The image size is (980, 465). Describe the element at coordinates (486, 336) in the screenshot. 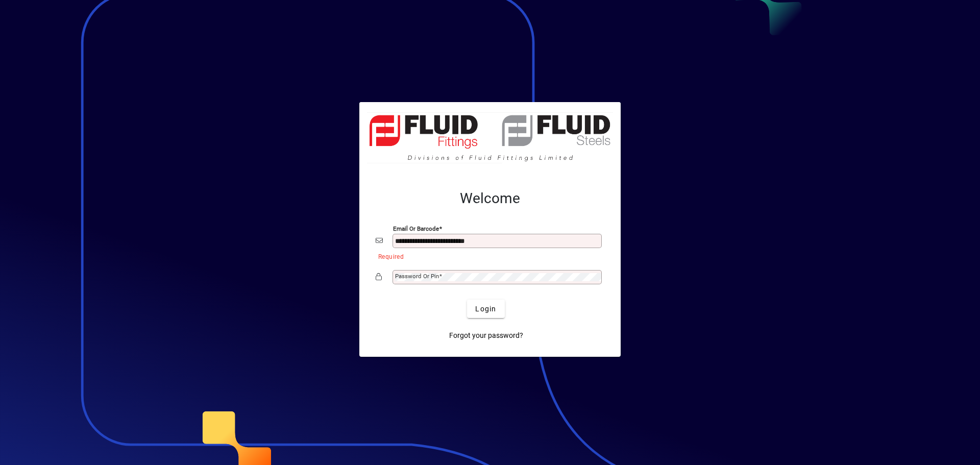

I see `a: Forgot your password?` at that location.